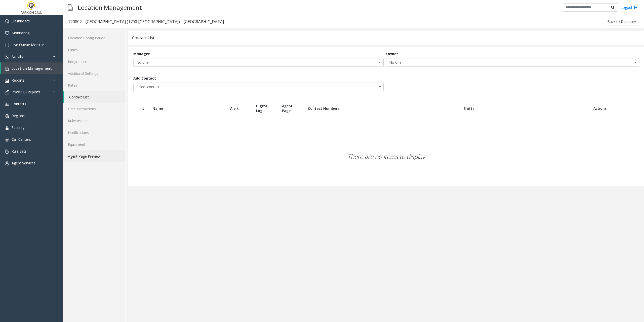  What do you see at coordinates (70, 7) in the screenshot?
I see `img: pageIcon` at bounding box center [70, 7].